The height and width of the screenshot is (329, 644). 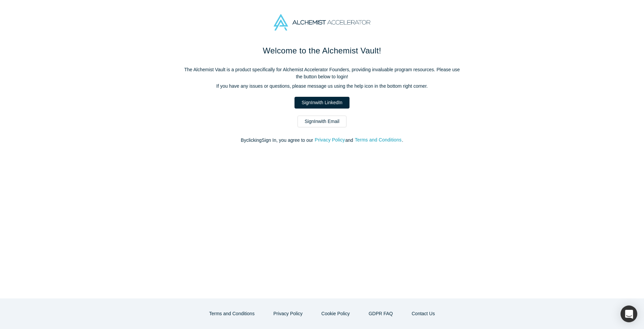 I want to click on p: If you have any issues or questions, please message us using the help icon in the bottom right co..., so click(x=322, y=86).